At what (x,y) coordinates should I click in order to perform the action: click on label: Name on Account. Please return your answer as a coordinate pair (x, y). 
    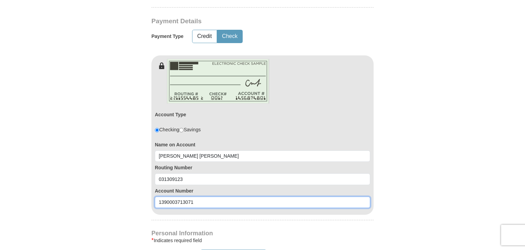
    Looking at the image, I should click on (263, 145).